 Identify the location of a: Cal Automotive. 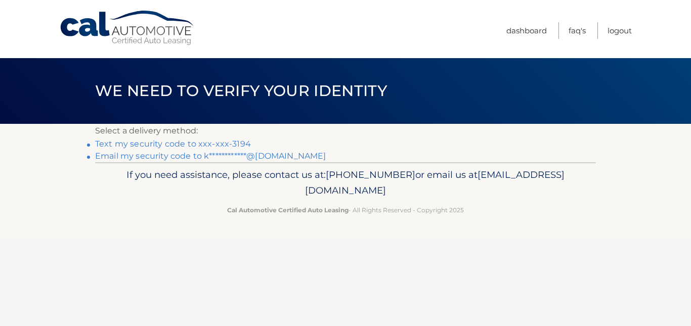
(127, 28).